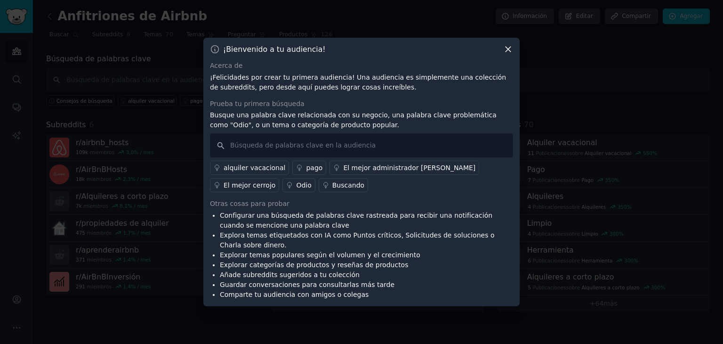 This screenshot has width=723, height=344. I want to click on a: Buscando, so click(343, 185).